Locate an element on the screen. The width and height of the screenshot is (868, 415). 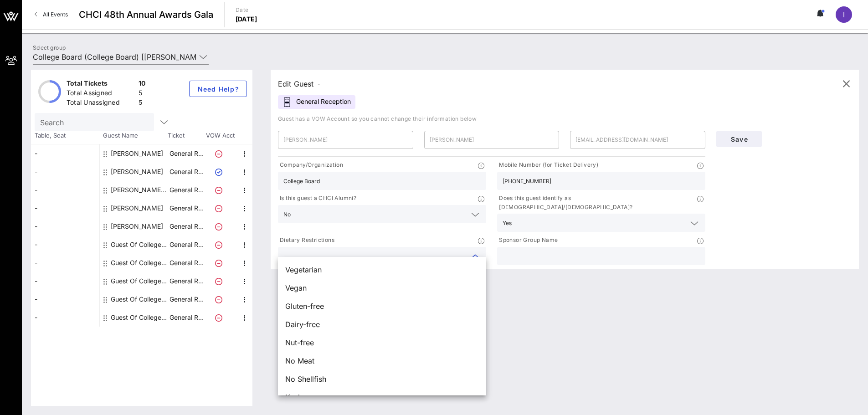
div: Total Tickets is located at coordinates (101, 85).